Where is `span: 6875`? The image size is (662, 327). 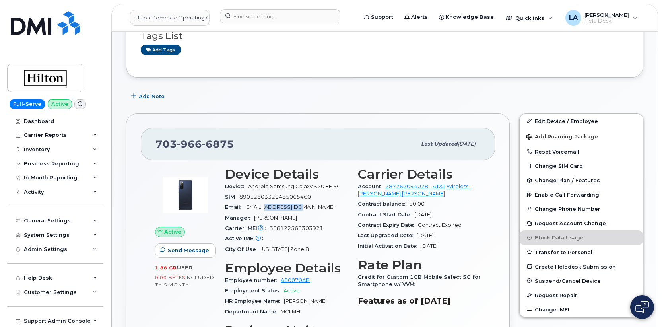
span: 6875 is located at coordinates (218, 144).